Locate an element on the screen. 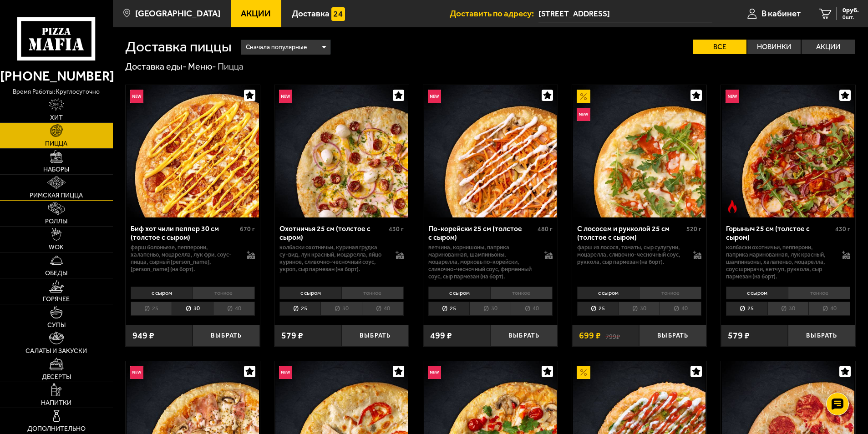 The image size is (868, 434). p: колбаски Охотничьи, пепперони, паприка маринованная, лук красный, шампиньоны, халапеньо, моцарелл... is located at coordinates (780, 261).